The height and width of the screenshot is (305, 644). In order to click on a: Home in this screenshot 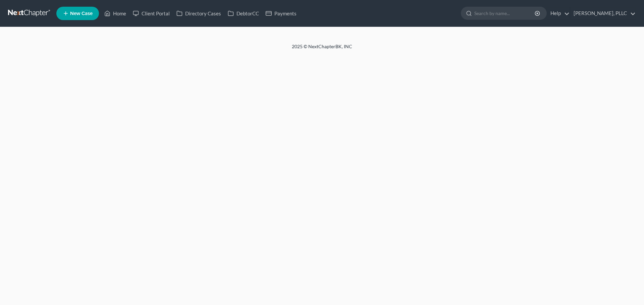, I will do `click(115, 14)`.